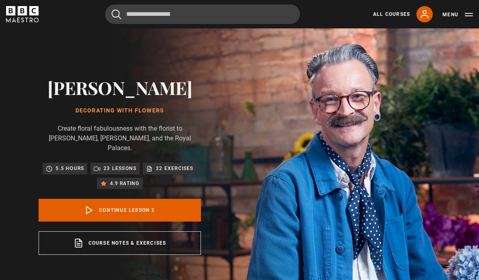  What do you see at coordinates (458, 15) in the screenshot?
I see `button: Toggle navigation` at bounding box center [458, 15].